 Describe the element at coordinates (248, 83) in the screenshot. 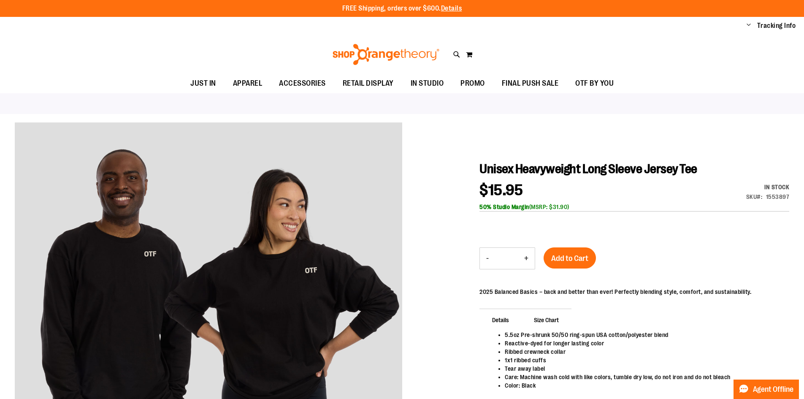

I see `span: APPAREL` at that location.